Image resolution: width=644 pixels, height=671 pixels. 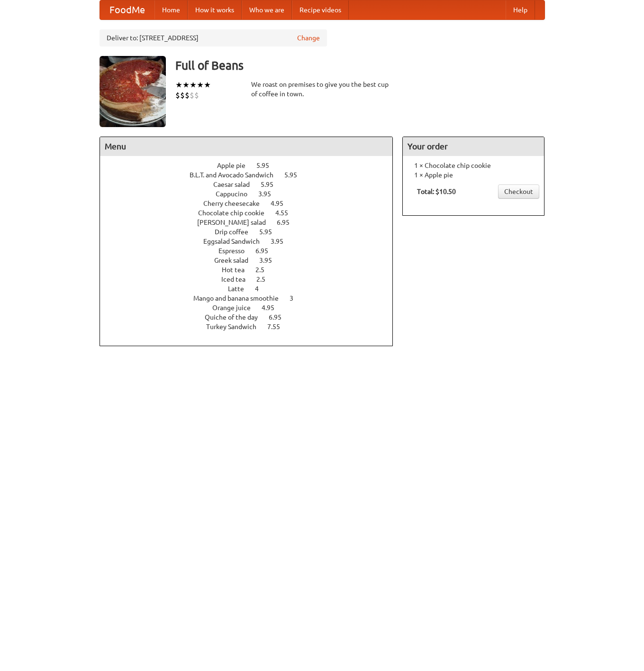 I want to click on a: Chocolate chip cookie 4.55, so click(x=252, y=213).